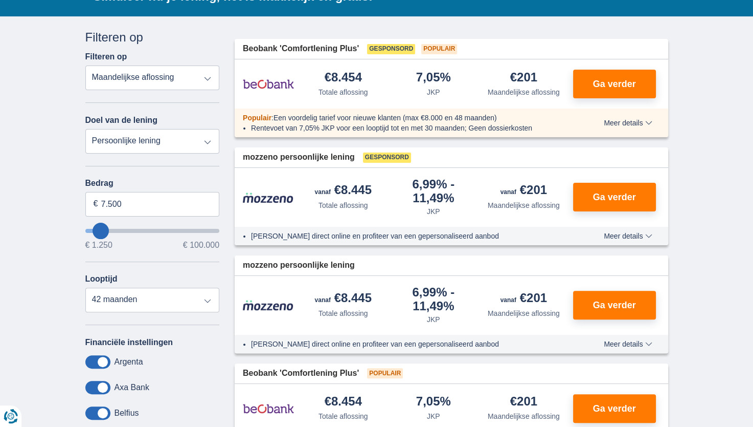 This screenshot has height=427, width=753. I want to click on label: Belfius, so click(127, 413).